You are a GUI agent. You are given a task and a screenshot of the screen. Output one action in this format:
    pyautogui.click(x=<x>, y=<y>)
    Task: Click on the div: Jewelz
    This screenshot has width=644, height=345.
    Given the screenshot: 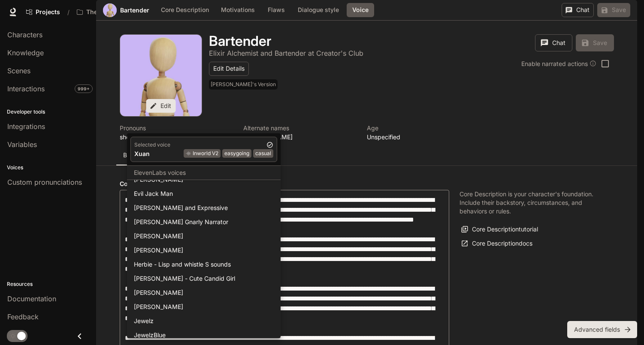 What is the action you would take?
    pyautogui.click(x=206, y=321)
    